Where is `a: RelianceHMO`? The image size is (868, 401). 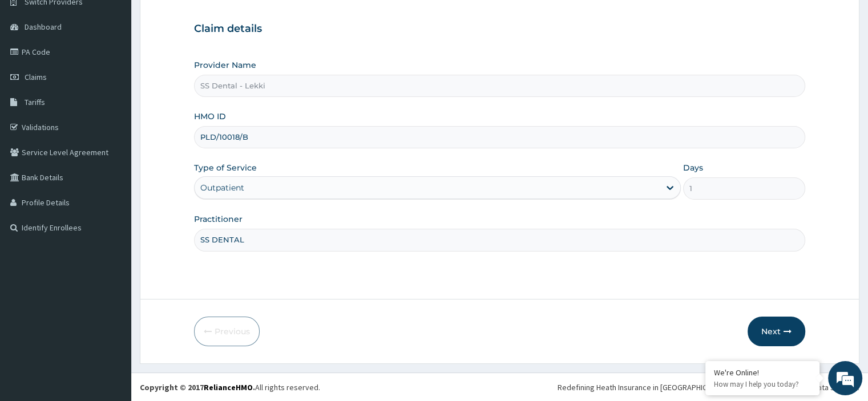 a: RelianceHMO is located at coordinates (228, 387).